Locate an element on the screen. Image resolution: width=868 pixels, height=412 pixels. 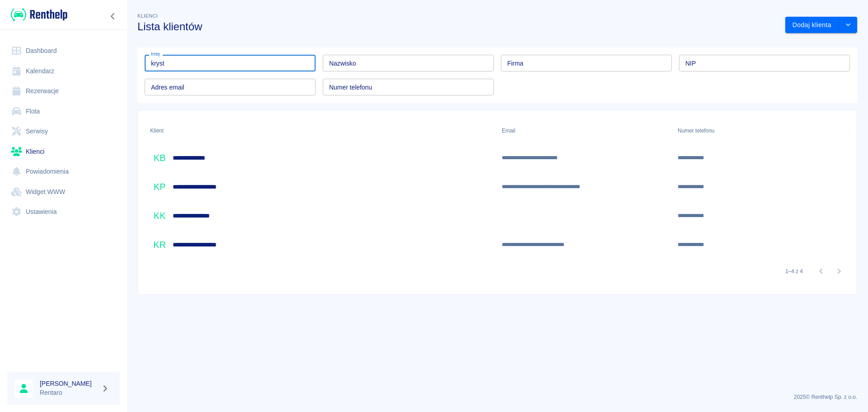
label: Imię is located at coordinates (156, 54).